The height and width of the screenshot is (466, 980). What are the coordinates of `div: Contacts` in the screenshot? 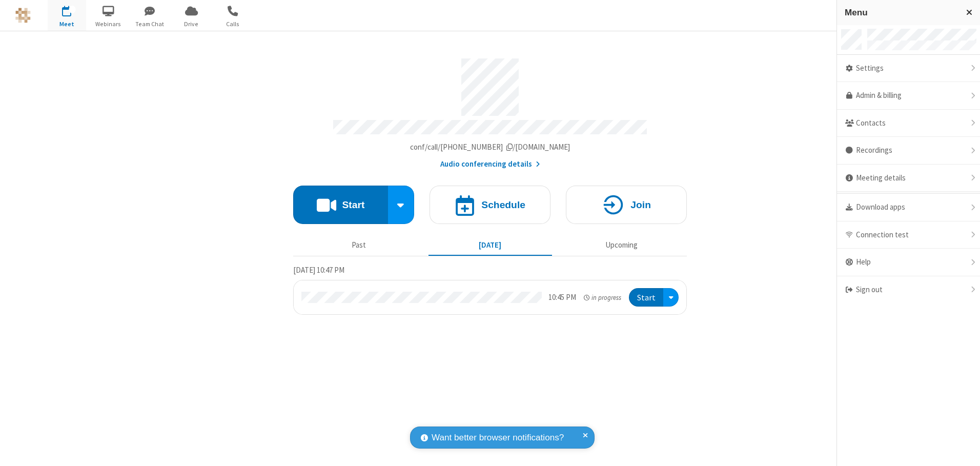 It's located at (909, 124).